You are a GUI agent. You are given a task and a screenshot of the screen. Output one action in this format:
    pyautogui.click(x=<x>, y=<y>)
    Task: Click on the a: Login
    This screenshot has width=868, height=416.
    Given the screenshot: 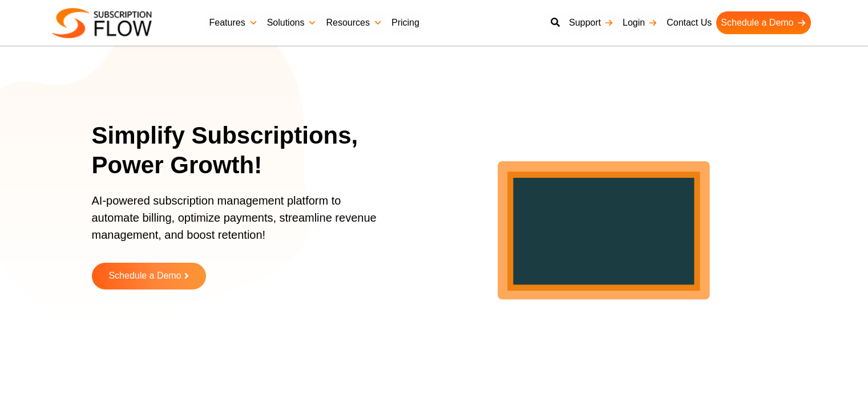 What is the action you would take?
    pyautogui.click(x=639, y=23)
    